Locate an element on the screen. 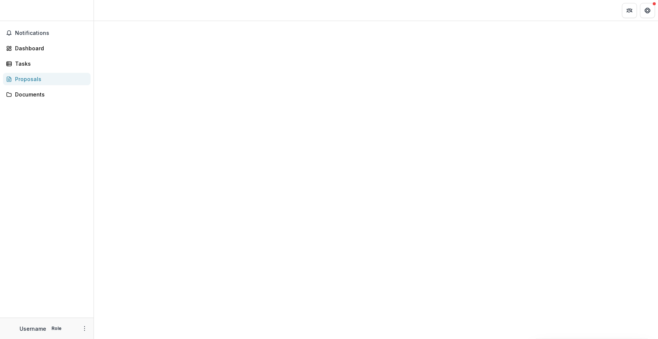 Image resolution: width=658 pixels, height=339 pixels. div: Proposals is located at coordinates (50, 79).